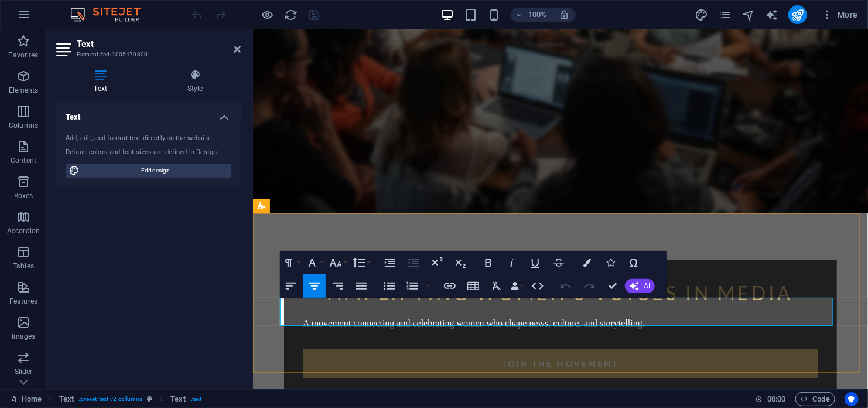 The height and width of the screenshot is (408, 868). Describe the element at coordinates (196, 399) in the screenshot. I see `span: . text` at that location.